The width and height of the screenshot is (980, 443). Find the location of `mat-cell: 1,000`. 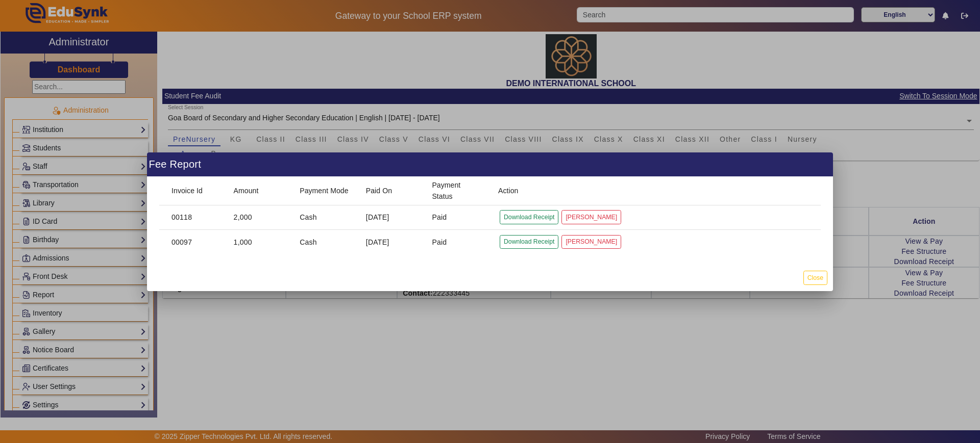

mat-cell: 1,000 is located at coordinates (259, 243).